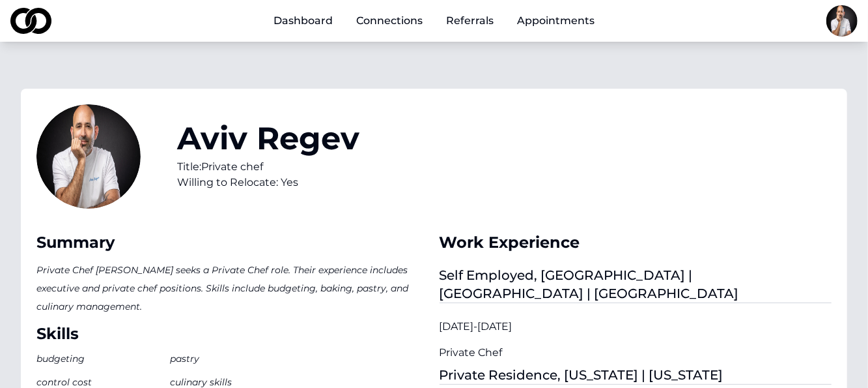 This screenshot has height=388, width=868. I want to click on a: Appointments, so click(555, 21).